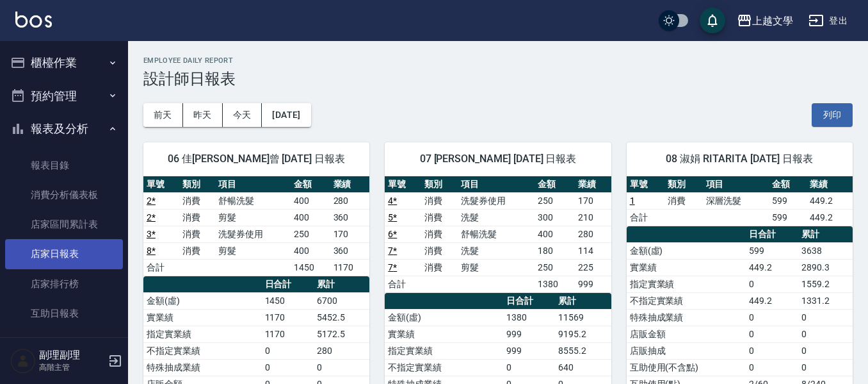 The width and height of the screenshot is (868, 384). What do you see at coordinates (825, 284) in the screenshot?
I see `td: 1559.2` at bounding box center [825, 284].